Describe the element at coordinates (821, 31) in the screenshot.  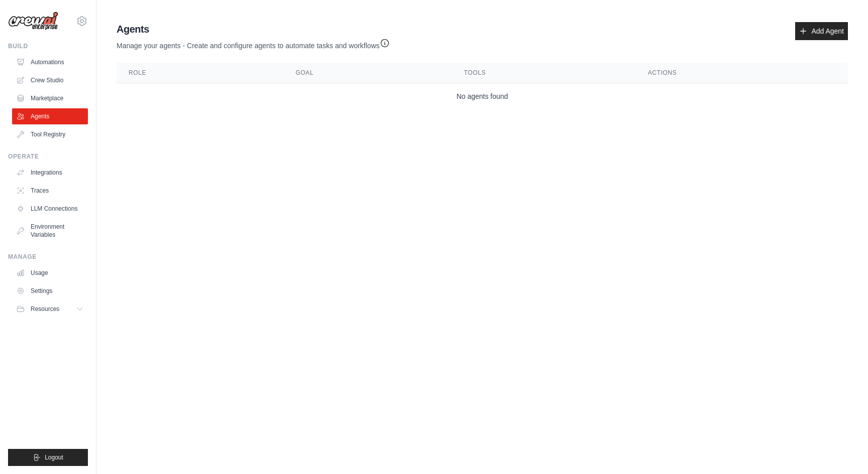
I see `a: Add Agent` at that location.